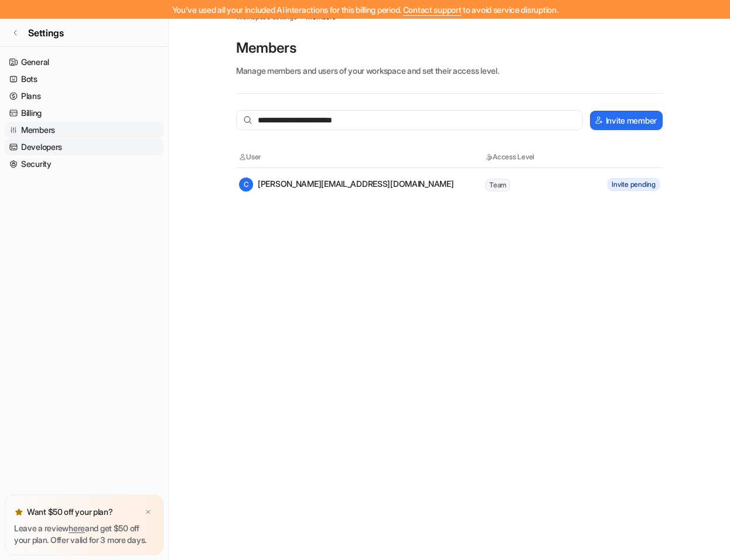  I want to click on img: User, so click(243, 157).